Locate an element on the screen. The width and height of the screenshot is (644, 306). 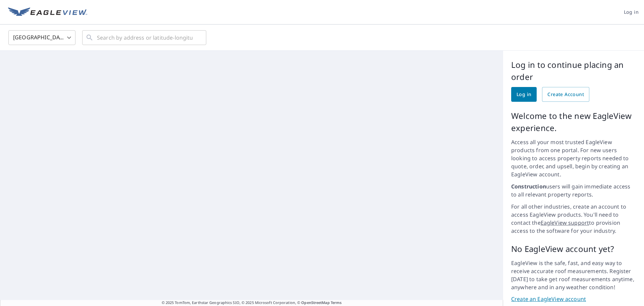
a: EagleView support is located at coordinates (565, 223).